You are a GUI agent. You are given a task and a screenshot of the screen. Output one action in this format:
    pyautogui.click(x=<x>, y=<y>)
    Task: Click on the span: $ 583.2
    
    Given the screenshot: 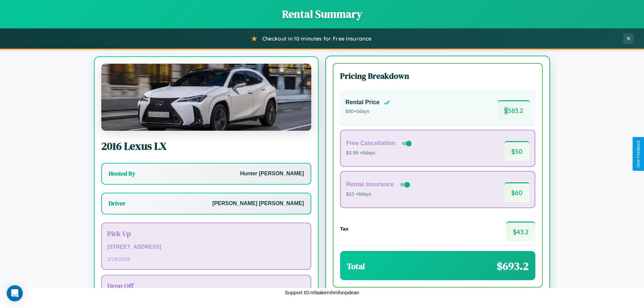 What is the action you would take?
    pyautogui.click(x=513, y=110)
    